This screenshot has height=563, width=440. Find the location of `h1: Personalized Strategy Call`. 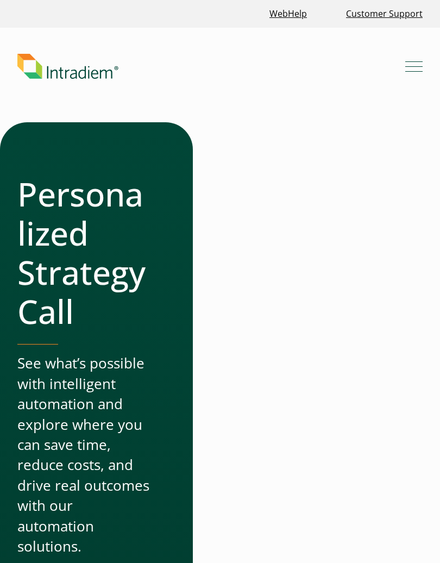

h1: Personalized Strategy Call is located at coordinates (83, 253).